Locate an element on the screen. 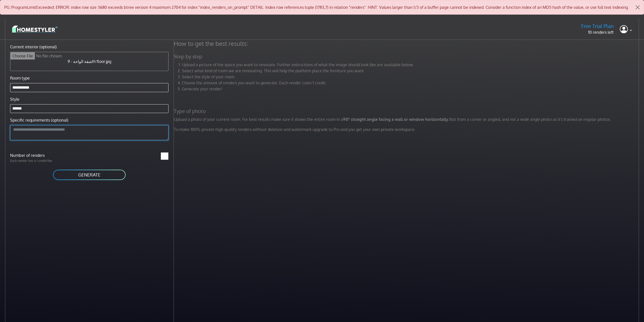  p: 10 renders left is located at coordinates (597, 32).